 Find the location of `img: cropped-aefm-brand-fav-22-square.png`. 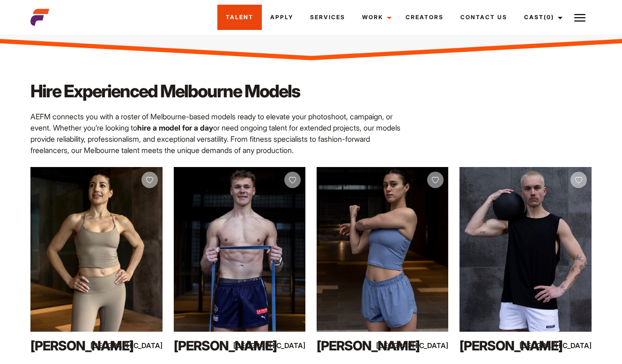

img: cropped-aefm-brand-fav-22-square.png is located at coordinates (40, 17).